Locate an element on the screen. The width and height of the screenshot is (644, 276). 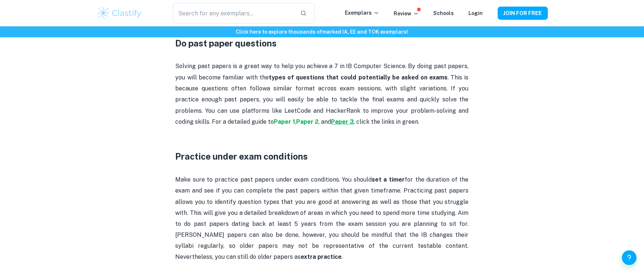
p: Solving past papers is a great way to help you achieve a 7 in IB Computer Science. By doing past ... is located at coordinates (322, 94).